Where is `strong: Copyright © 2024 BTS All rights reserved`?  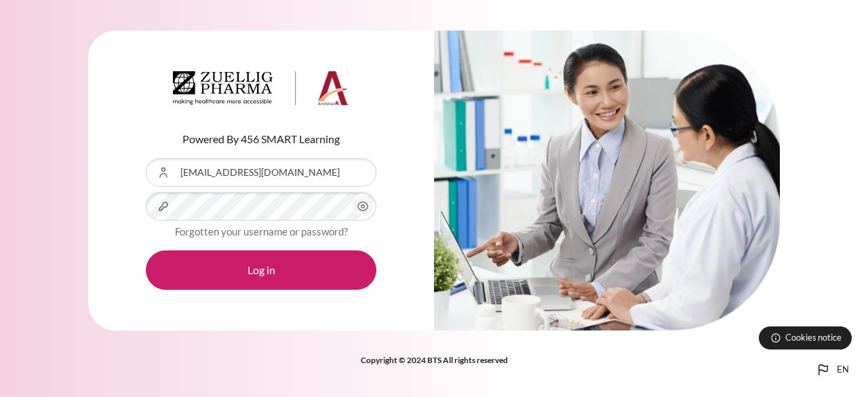
strong: Copyright © 2024 BTS All rights reserved is located at coordinates (434, 360).